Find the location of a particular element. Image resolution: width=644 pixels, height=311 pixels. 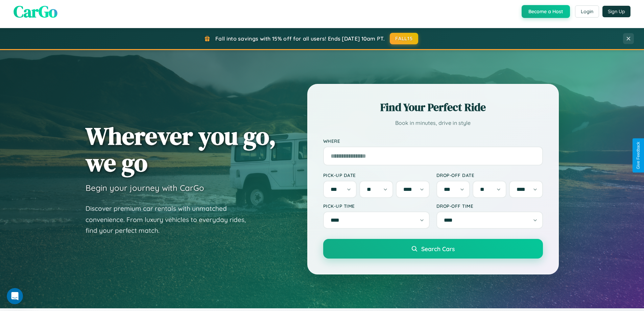

div: Give Feedback is located at coordinates (638, 156).